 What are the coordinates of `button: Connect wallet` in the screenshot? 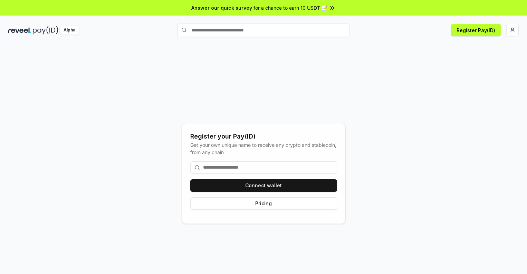 It's located at (264, 186).